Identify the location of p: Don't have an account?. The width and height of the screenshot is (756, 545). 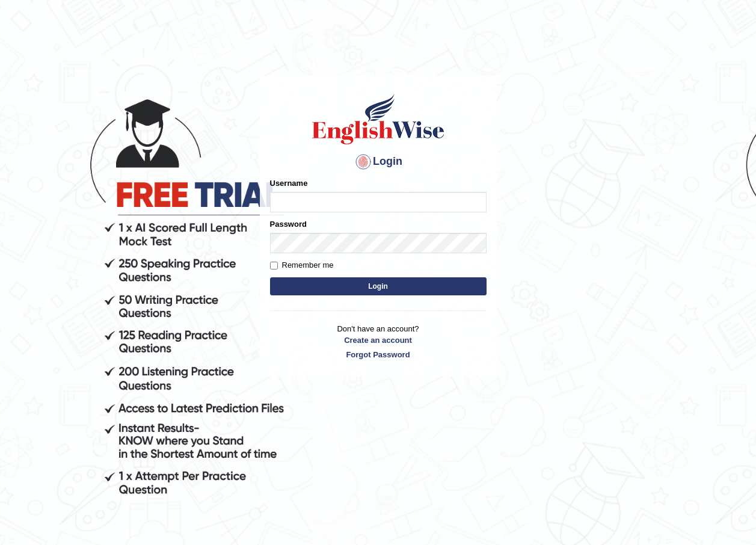
(378, 342).